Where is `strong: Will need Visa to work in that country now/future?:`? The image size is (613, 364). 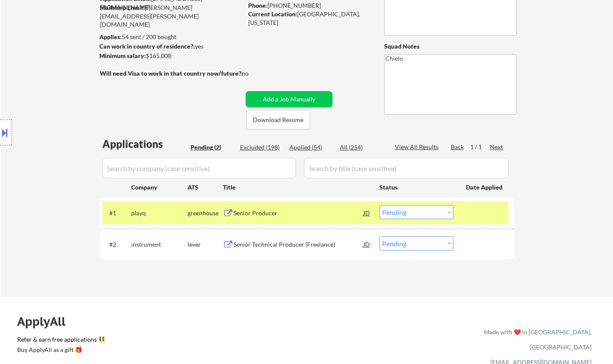
strong: Will need Visa to work in that country now/future?: is located at coordinates (171, 73).